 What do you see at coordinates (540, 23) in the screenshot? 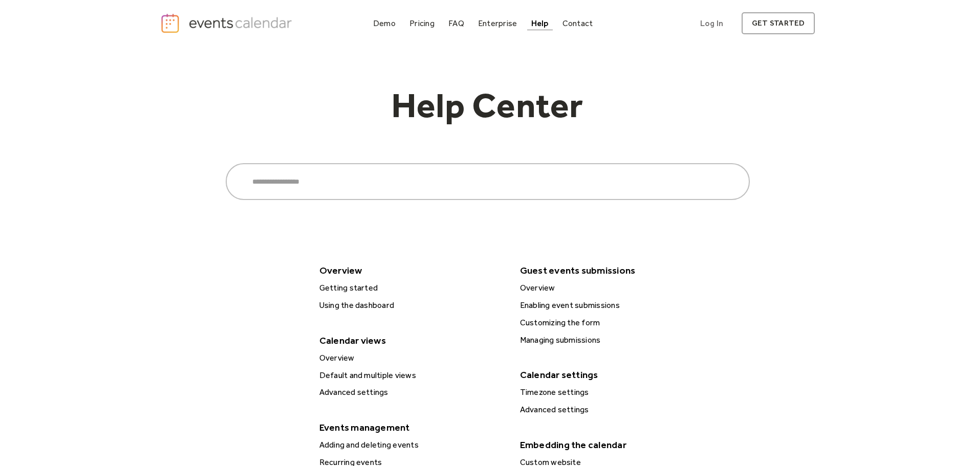
I see `div: Help` at bounding box center [540, 23].